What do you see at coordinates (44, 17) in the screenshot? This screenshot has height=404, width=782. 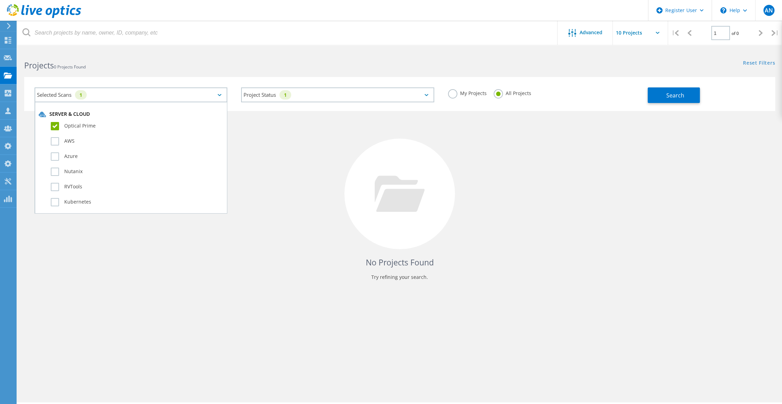 I see `a: Live Optics Dashboard` at bounding box center [44, 17].